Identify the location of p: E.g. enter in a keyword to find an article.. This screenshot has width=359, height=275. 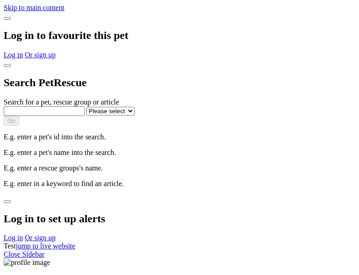
(179, 183).